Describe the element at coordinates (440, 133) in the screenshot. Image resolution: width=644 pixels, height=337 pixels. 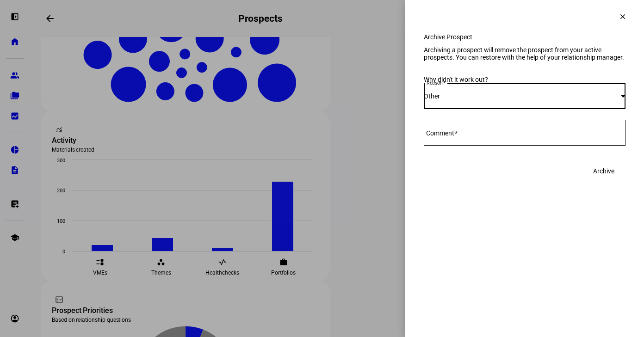
I see `mat-label: Comment` at that location.